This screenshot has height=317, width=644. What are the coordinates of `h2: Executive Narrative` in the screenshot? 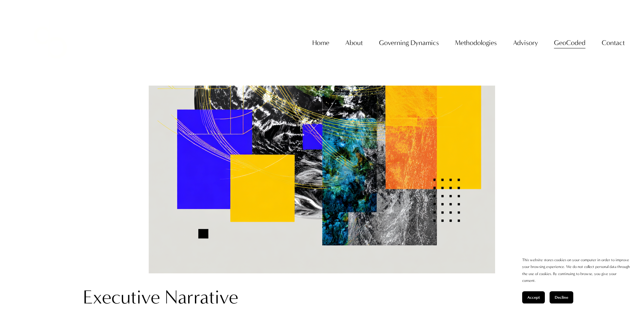 It's located at (322, 297).